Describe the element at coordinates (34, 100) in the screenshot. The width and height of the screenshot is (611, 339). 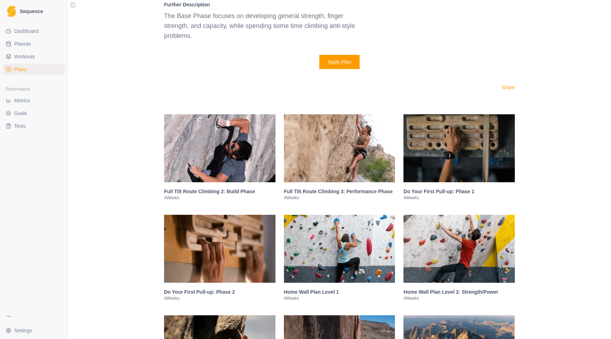
I see `a: Metrics` at that location.